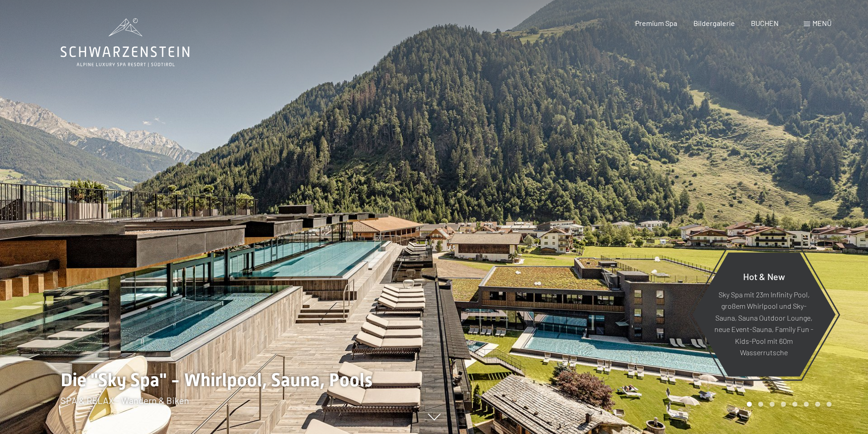  What do you see at coordinates (821, 23) in the screenshot?
I see `span: Menü` at bounding box center [821, 23].